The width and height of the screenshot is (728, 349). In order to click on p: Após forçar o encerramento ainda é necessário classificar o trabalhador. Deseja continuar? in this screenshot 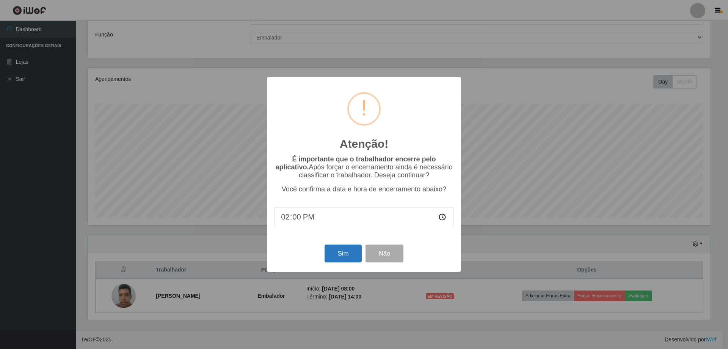, I will do `click(364, 167)`.